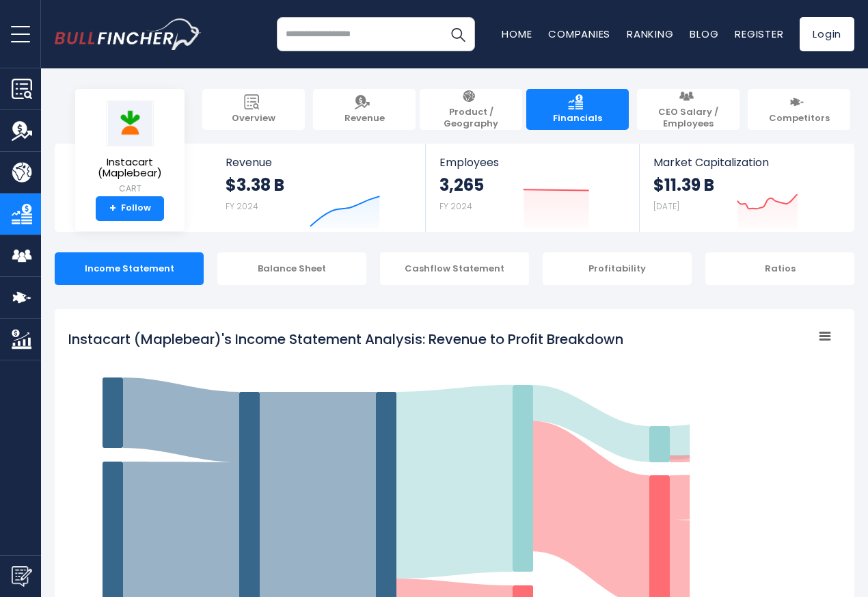 This screenshot has width=868, height=597. What do you see at coordinates (471, 118) in the screenshot?
I see `span: Product / Geography` at bounding box center [471, 118].